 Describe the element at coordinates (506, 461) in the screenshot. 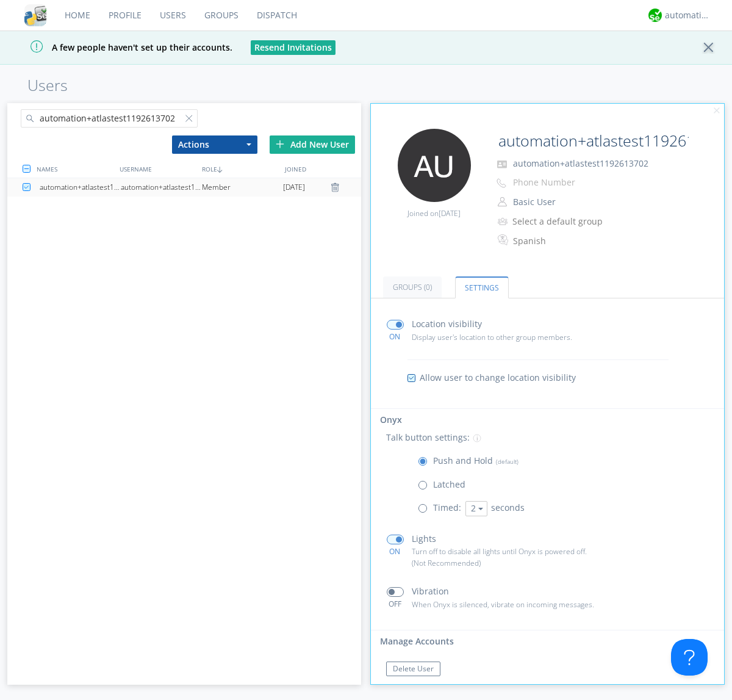

I see `span: (default)` at that location.